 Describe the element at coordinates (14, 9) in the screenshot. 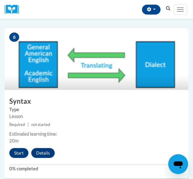

I see `a: Cox Campus` at that location.